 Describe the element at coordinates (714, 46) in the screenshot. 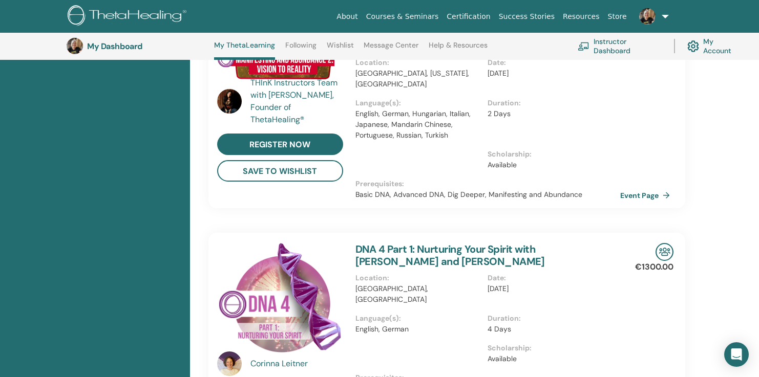

I see `a: My Account` at that location.